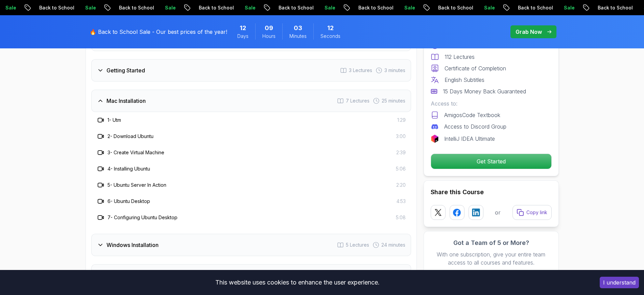 The image size is (644, 295). What do you see at coordinates (491, 274) in the screenshot?
I see `a: Check our Business Plan` at bounding box center [491, 274].